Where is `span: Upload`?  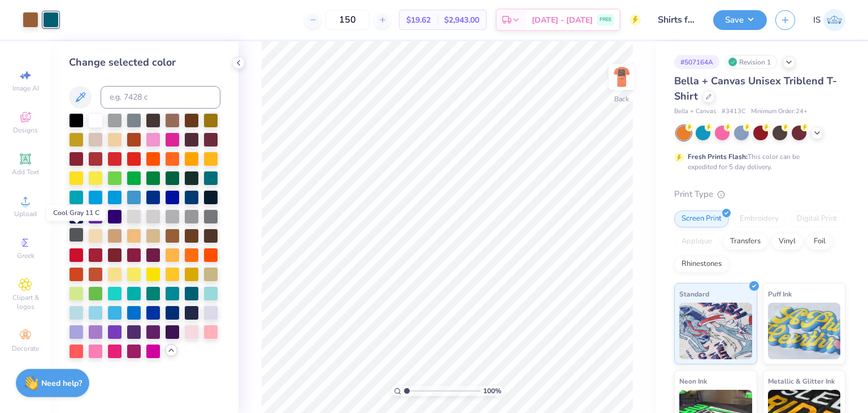
span: Upload is located at coordinates (25, 214).